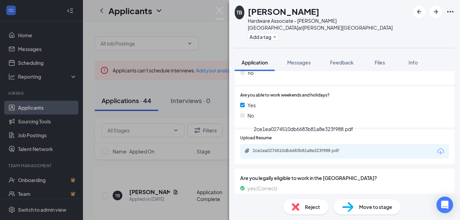 The image size is (460, 220). Describe the element at coordinates (380, 63) in the screenshot. I see `span: Files` at that location.